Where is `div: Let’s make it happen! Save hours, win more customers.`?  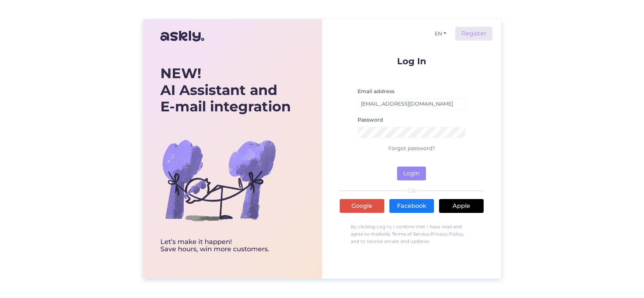
div: Let’s make it happen! Save hours, win more customers. is located at coordinates (226, 246).